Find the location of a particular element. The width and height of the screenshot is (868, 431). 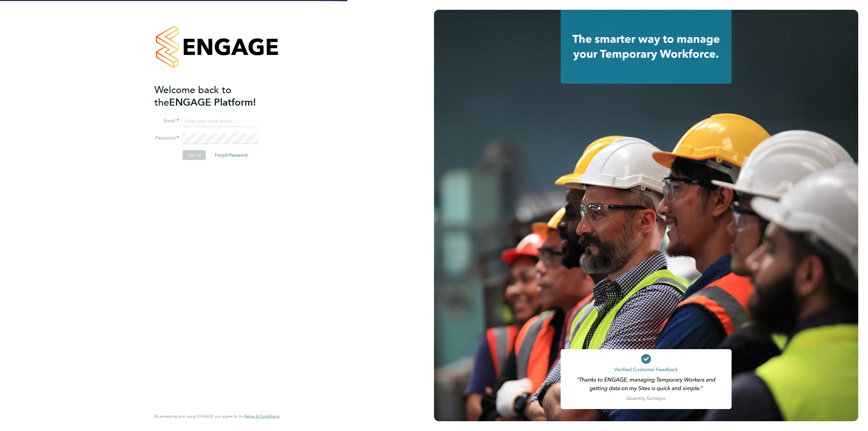

span: Welcome back to the is located at coordinates (193, 97).